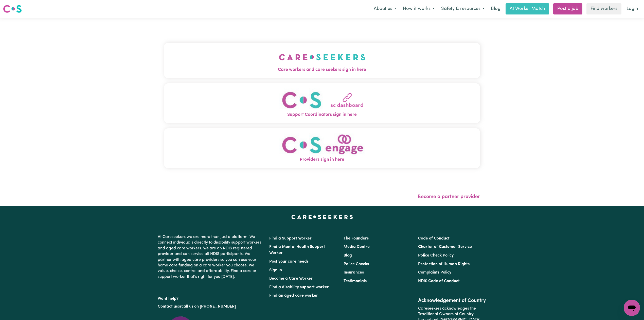  What do you see at coordinates (604, 9) in the screenshot?
I see `a: Find workers` at bounding box center [604, 9].